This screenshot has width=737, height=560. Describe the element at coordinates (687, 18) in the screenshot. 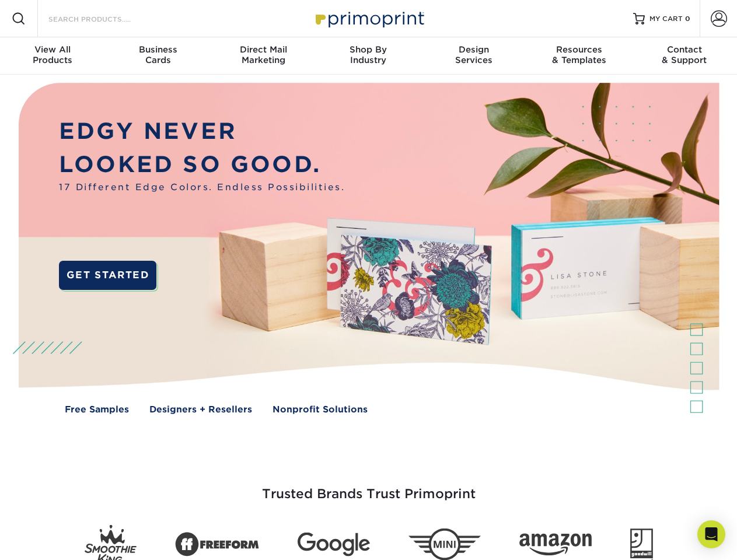

I see `span: 0` at that location.